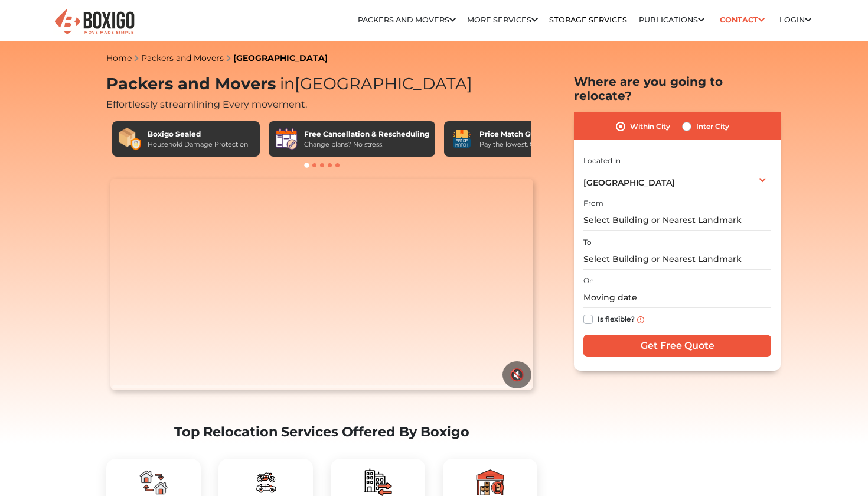  Describe the element at coordinates (671, 20) in the screenshot. I see `a: Publications` at that location.